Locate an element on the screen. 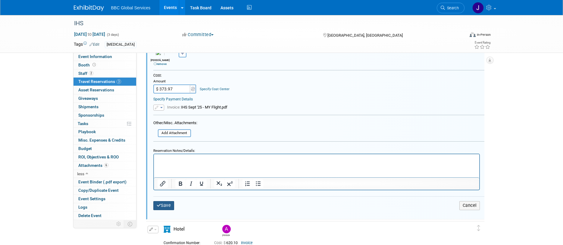 The image size is (563, 245). a: Misc. Expenses & Credits is located at coordinates (105, 140).